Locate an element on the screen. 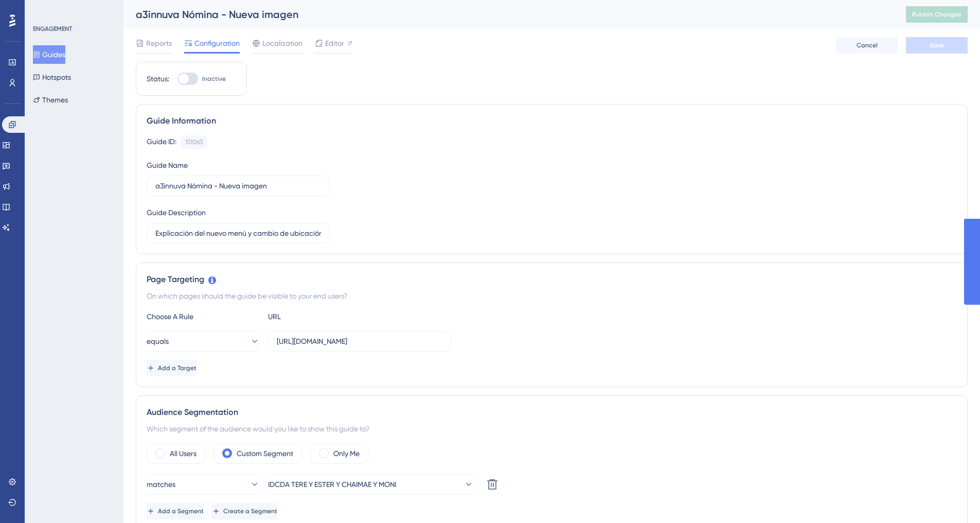 The image size is (980, 523). span: Add a Target is located at coordinates (178, 368).